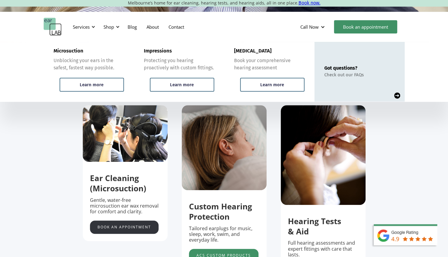 This screenshot has height=257, width=448. Describe the element at coordinates (89, 64) in the screenshot. I see `div: Unblocking your ears in the safest, fastest way possible.` at that location.